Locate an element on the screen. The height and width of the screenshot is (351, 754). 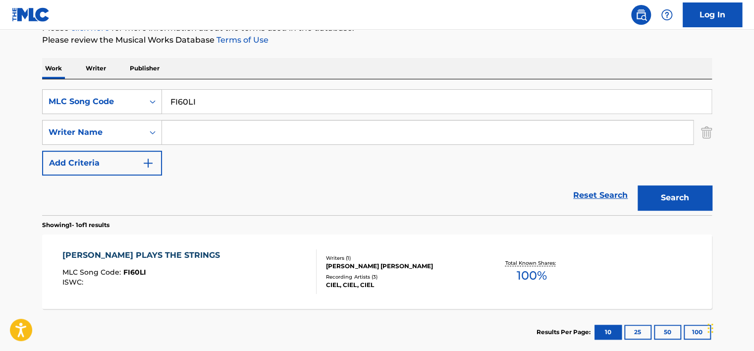
div: টেনে আনুন is located at coordinates (710, 328).